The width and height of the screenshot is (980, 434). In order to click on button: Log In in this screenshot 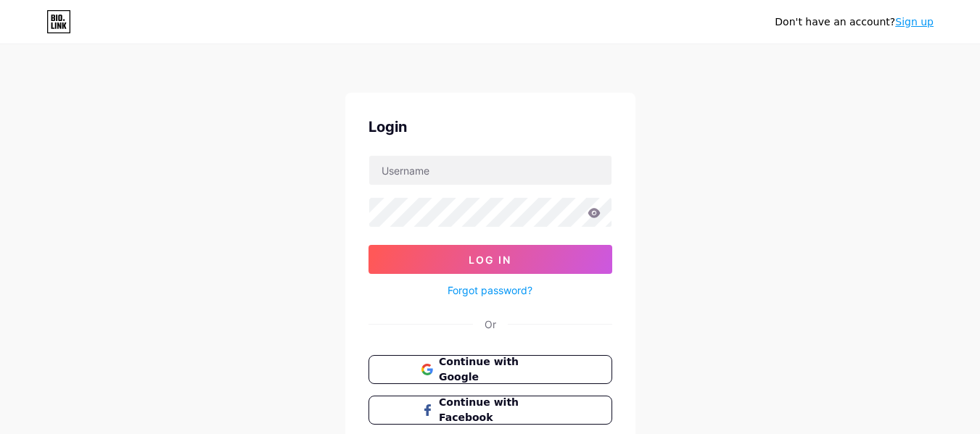, I will do `click(490, 259)`.